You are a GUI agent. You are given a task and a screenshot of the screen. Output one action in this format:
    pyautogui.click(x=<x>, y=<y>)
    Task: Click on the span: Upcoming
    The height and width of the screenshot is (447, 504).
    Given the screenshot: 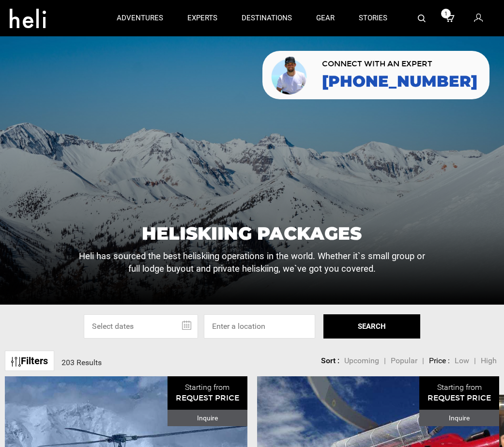 What is the action you would take?
    pyautogui.click(x=362, y=360)
    